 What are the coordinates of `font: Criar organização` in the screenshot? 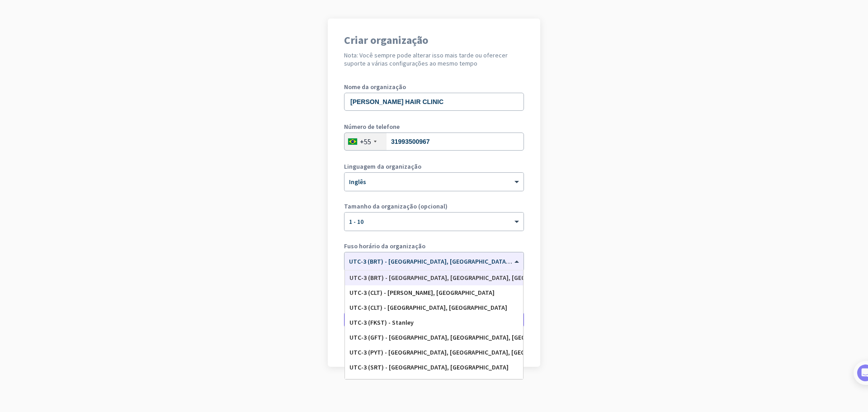 It's located at (386, 40).